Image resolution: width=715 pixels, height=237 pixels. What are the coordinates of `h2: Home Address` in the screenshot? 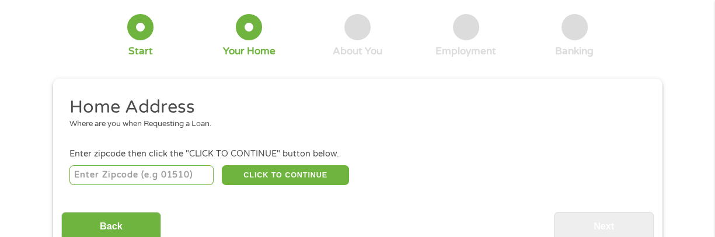 It's located at (353, 107).